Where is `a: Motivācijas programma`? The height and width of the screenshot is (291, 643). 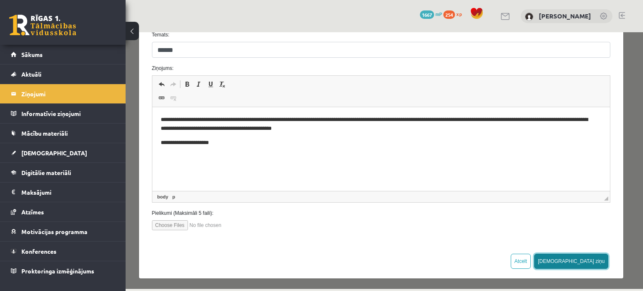
a: Motivācijas programma is located at coordinates (63, 231).